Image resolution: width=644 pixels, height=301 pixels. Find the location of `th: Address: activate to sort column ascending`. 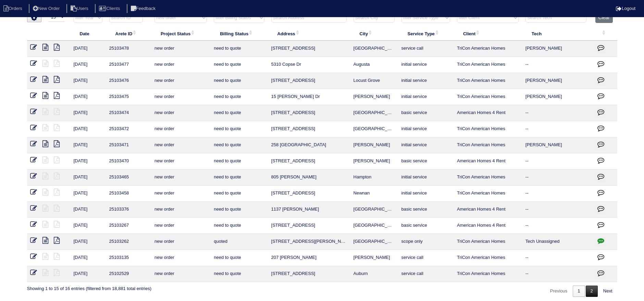

th: Address: activate to sort column ascending is located at coordinates (309, 33).